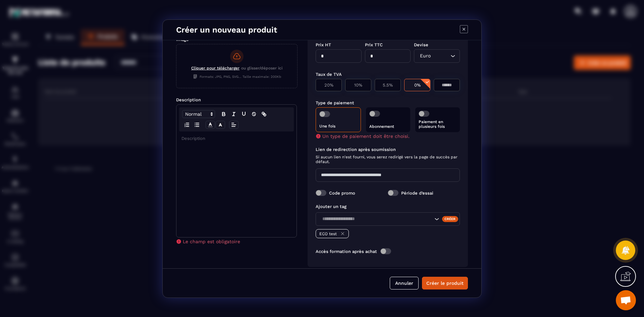 The height and width of the screenshot is (317, 644). Describe the element at coordinates (211, 242) in the screenshot. I see `span: Le champ est obligatoire` at that location.